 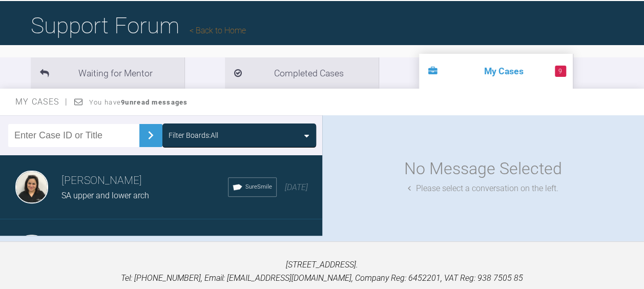 I want to click on strong: 9 unread messages, so click(x=154, y=102).